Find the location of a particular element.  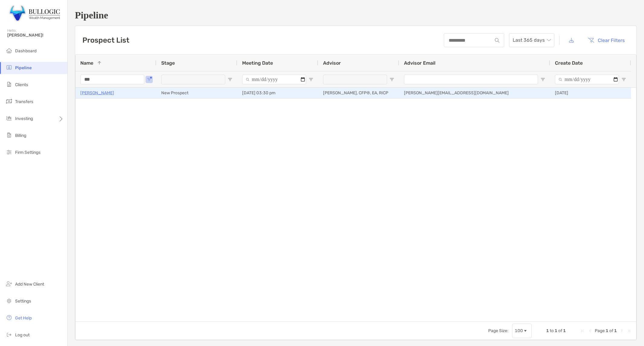

input: Advisor Email Filter Input is located at coordinates (471, 79).